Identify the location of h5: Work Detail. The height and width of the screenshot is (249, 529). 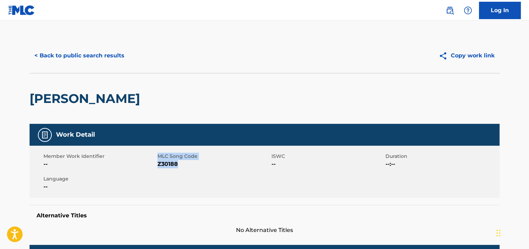
(75, 135).